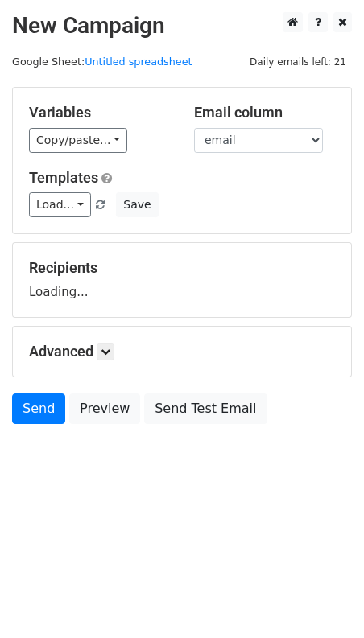 This screenshot has height=638, width=364. What do you see at coordinates (298, 61) in the screenshot?
I see `a: Daily emails left: 21` at bounding box center [298, 61].